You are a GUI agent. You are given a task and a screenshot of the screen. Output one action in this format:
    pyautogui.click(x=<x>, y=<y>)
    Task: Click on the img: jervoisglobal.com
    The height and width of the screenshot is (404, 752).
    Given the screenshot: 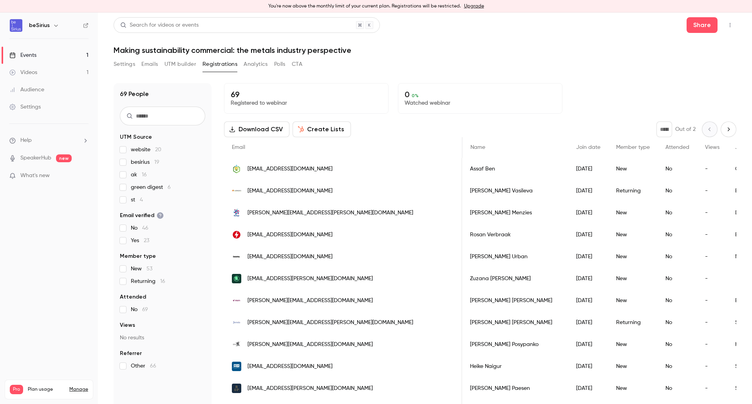 What is the action you would take?
    pyautogui.click(x=237, y=322)
    